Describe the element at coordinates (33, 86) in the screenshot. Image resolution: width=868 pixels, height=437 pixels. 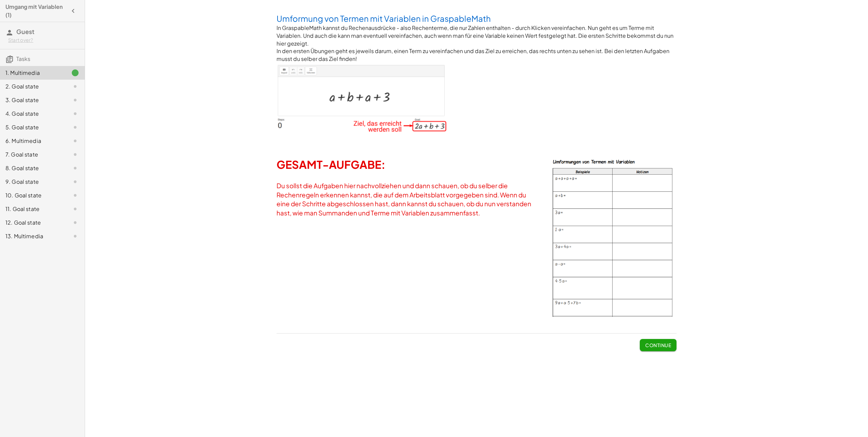
I see `div: 2. Goal state` at that location.